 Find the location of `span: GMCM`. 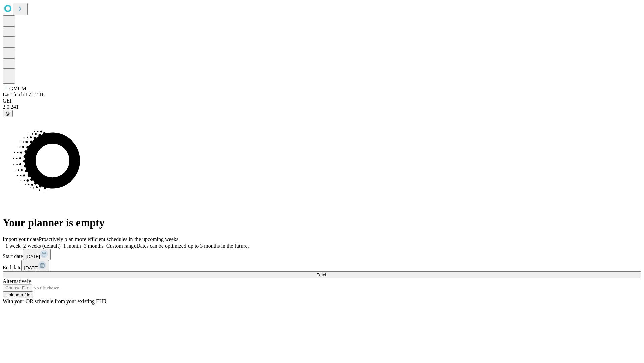

span: GMCM is located at coordinates (18, 88).